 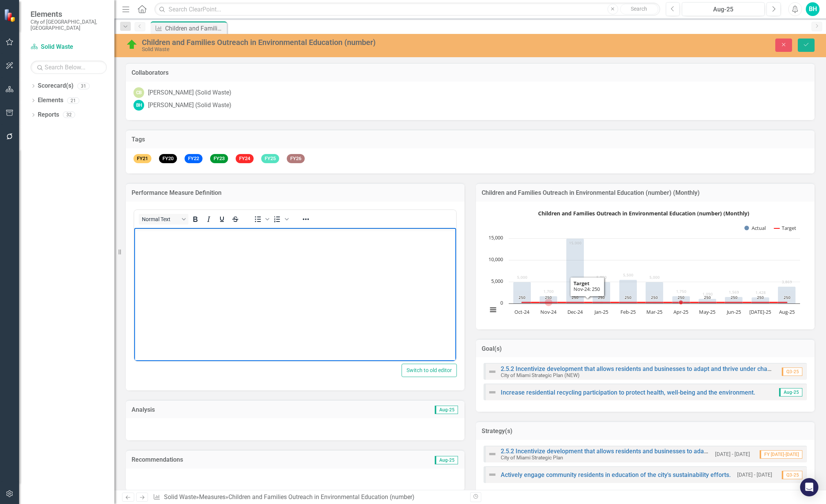 I want to click on button: BH, so click(x=812, y=9).